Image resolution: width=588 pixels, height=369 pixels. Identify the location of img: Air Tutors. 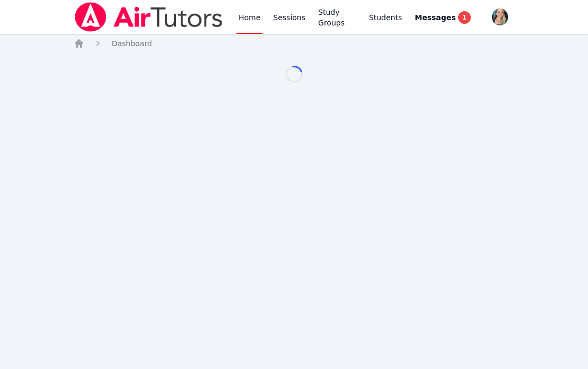
(148, 17).